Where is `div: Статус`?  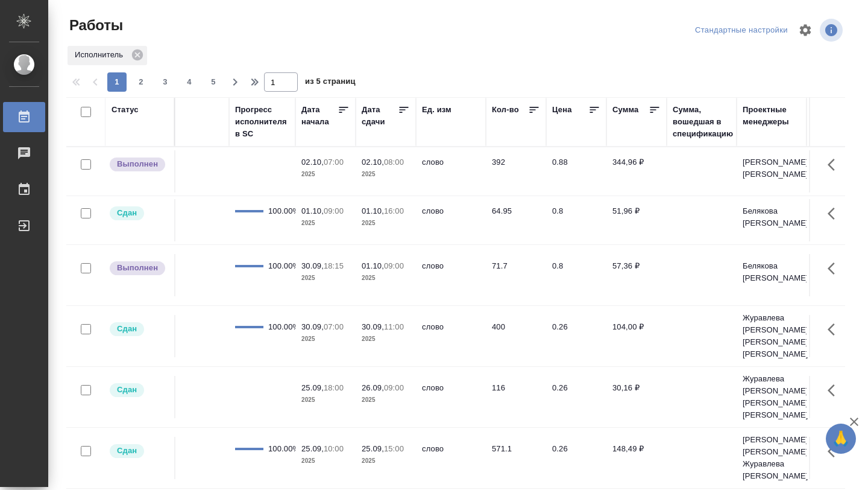 div: Статус is located at coordinates (125, 109).